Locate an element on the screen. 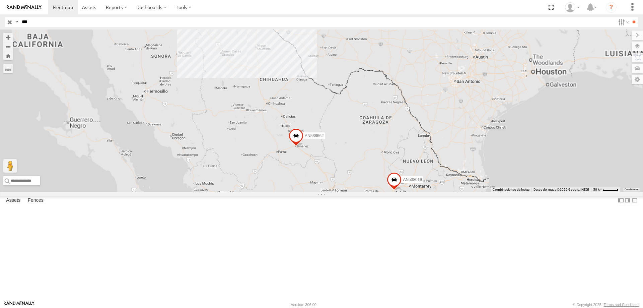 The height and width of the screenshot is (308, 643). label: Map Settings is located at coordinates (638, 79).